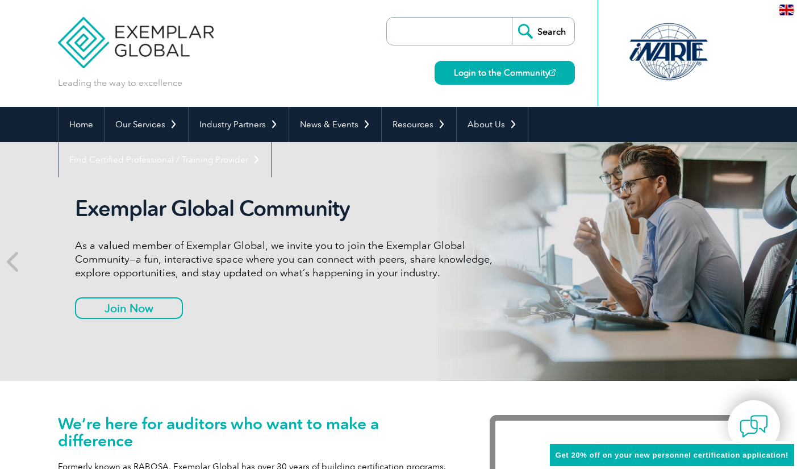  I want to click on a: Join Now, so click(129, 308).